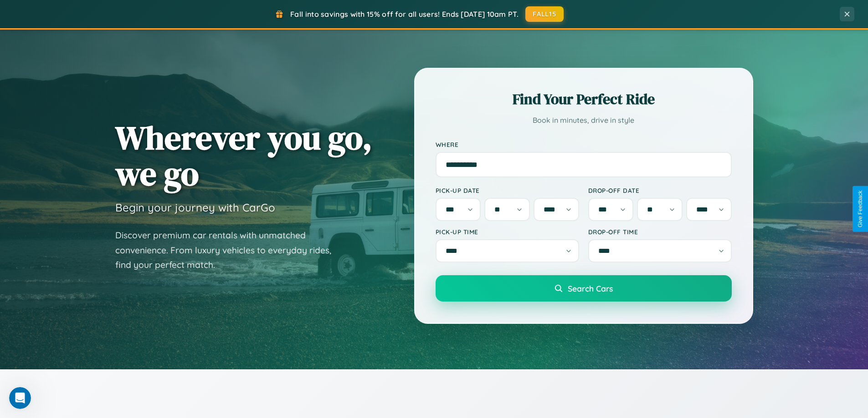  What do you see at coordinates (660, 190) in the screenshot?
I see `label: Drop-off Date` at bounding box center [660, 190].